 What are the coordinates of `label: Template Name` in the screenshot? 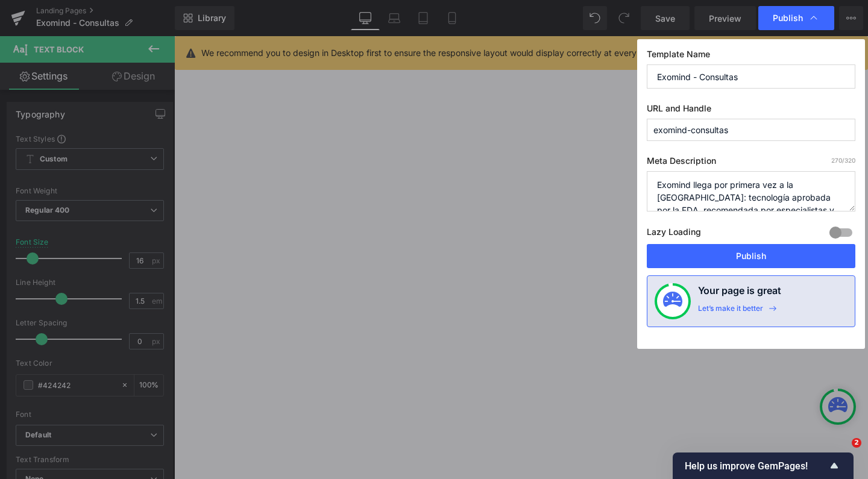 It's located at (751, 56).